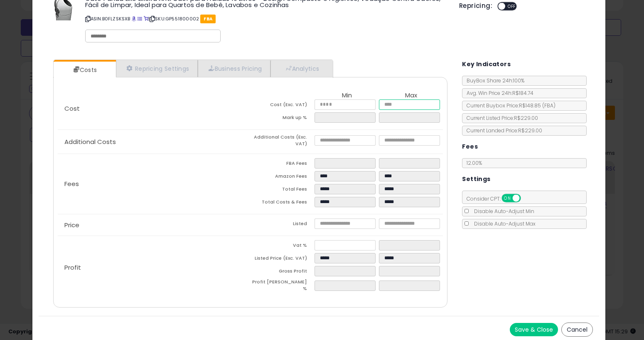 The height and width of the screenshot is (340, 644). What do you see at coordinates (283, 246) in the screenshot?
I see `td: Vat %` at bounding box center [283, 246].